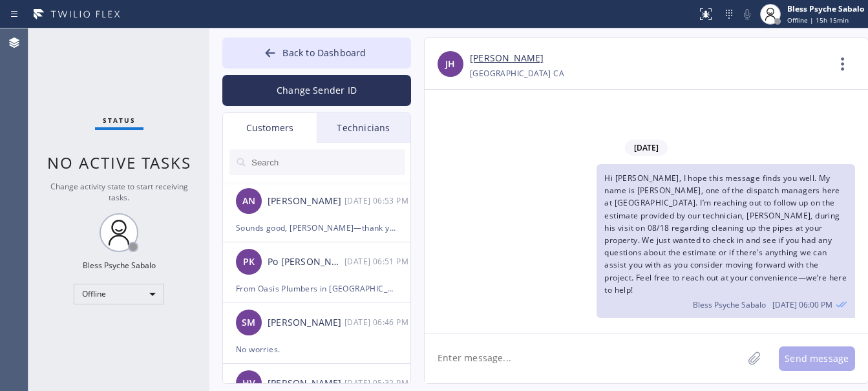 The height and width of the screenshot is (391, 868). What do you see at coordinates (249, 201) in the screenshot?
I see `span: AN` at bounding box center [249, 201].